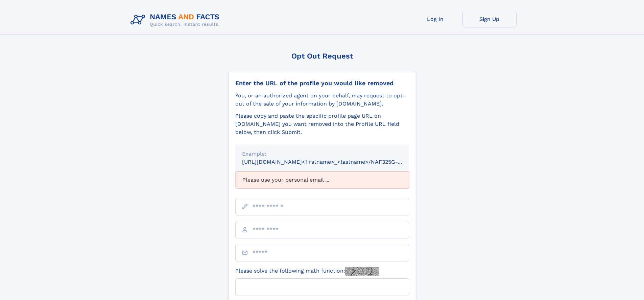  Describe the element at coordinates (322, 100) in the screenshot. I see `div: You, or an authorized agent on your behalf, may request to opt-out of the sale of your informatio...` at that location.